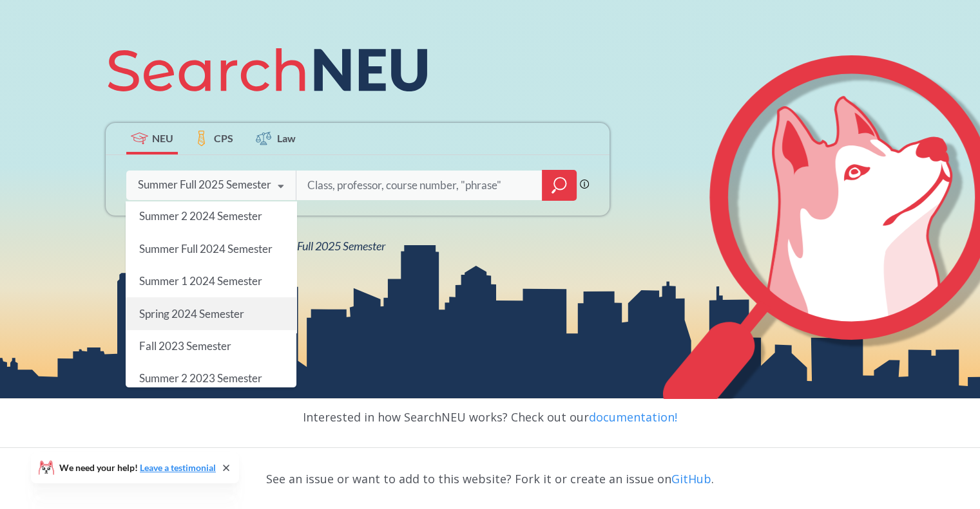  I want to click on span: Law, so click(286, 138).